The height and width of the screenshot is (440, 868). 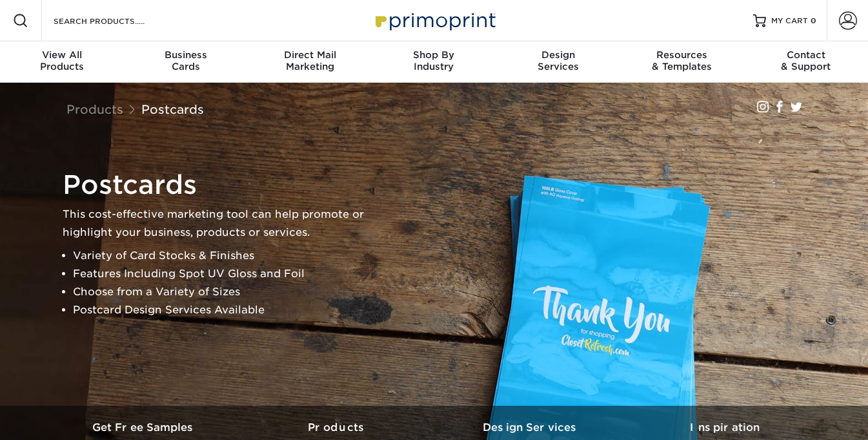 I want to click on div: Marketing, so click(x=310, y=60).